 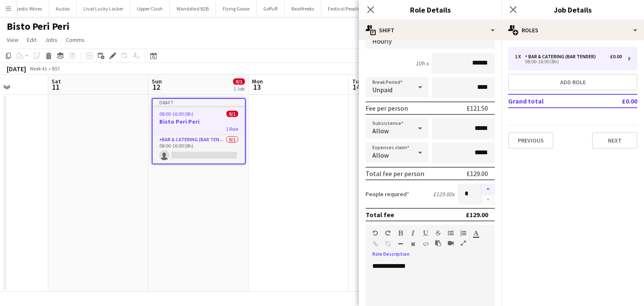 I want to click on span: Comms, so click(x=75, y=40).